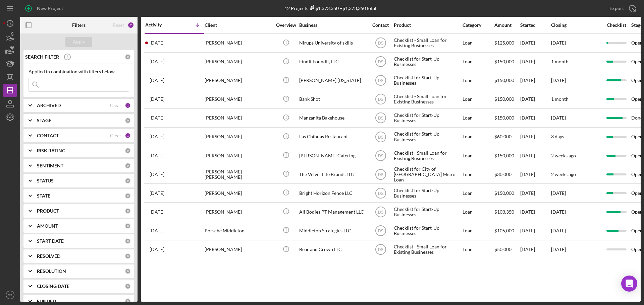 The width and height of the screenshot is (644, 305). What do you see at coordinates (381, 25) in the screenshot?
I see `div: Contact` at bounding box center [381, 25].